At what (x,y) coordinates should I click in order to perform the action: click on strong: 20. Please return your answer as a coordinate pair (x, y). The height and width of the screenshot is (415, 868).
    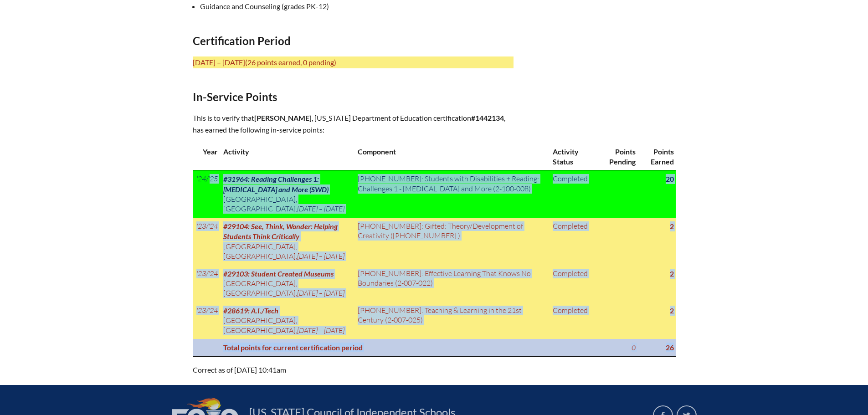
    Looking at the image, I should click on (670, 178).